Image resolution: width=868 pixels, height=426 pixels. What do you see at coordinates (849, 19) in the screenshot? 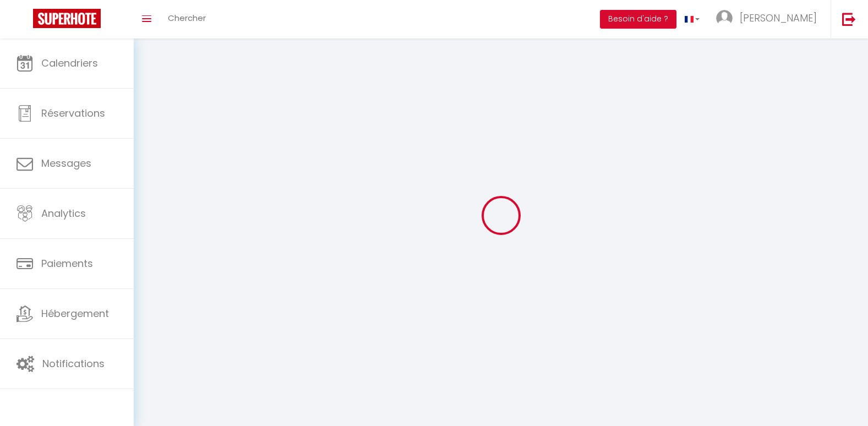
I see `img: logout` at bounding box center [849, 19].